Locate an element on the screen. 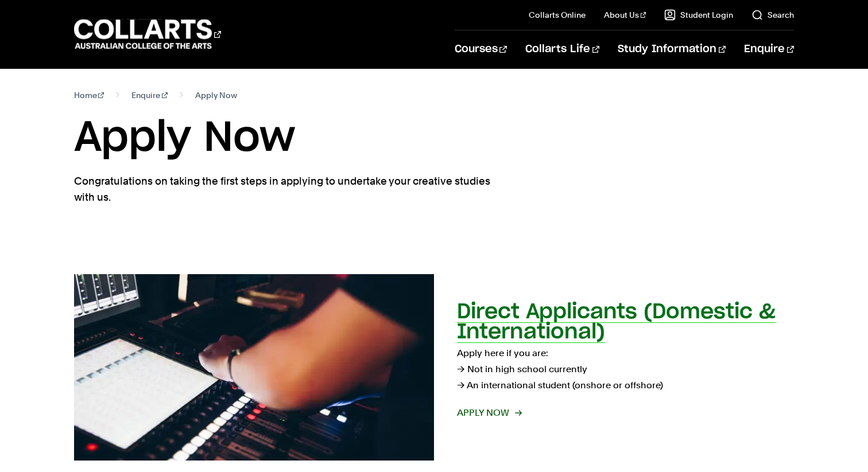 This screenshot has width=868, height=472. span: Apply now is located at coordinates (489, 413).